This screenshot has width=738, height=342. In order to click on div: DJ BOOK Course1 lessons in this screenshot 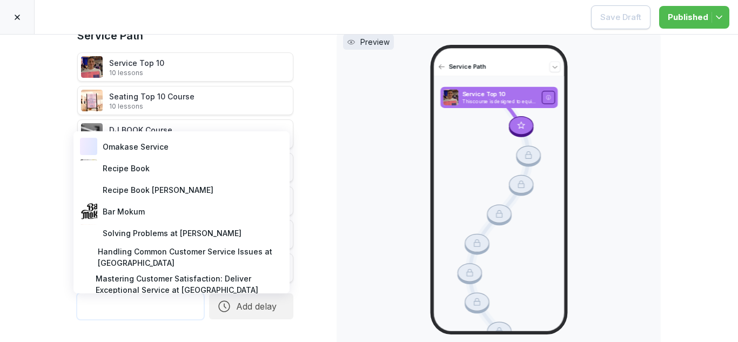, I will do `click(185, 134)`.